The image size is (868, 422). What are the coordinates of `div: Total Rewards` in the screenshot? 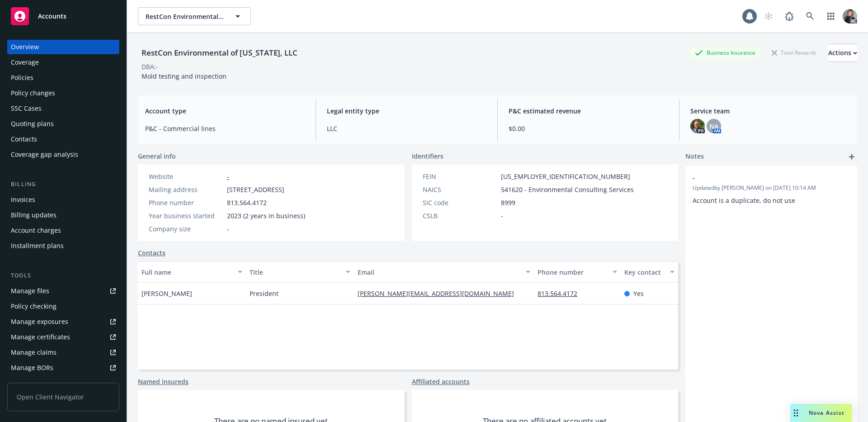 It's located at (794, 52).